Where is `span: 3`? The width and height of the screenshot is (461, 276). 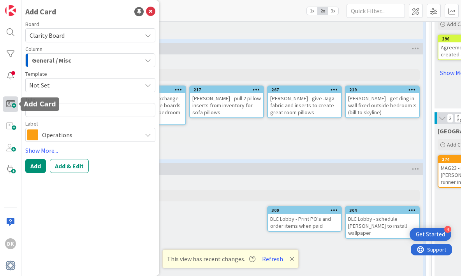 span: 3 is located at coordinates (450, 118).